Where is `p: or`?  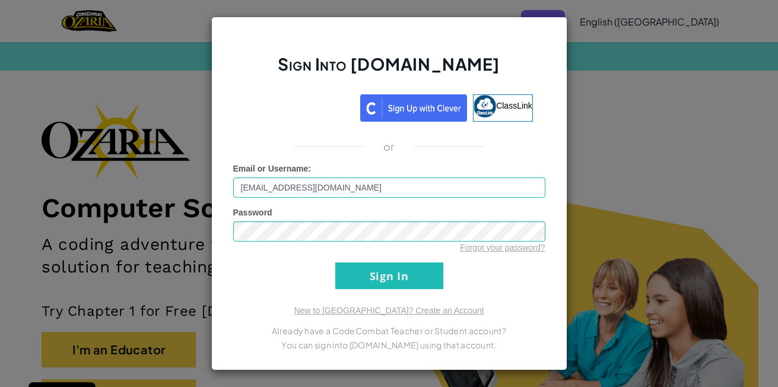 p: or is located at coordinates (389, 147).